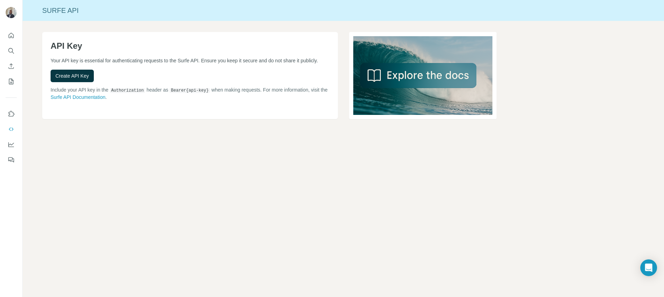 The height and width of the screenshot is (297, 664). Describe the element at coordinates (11, 145) in the screenshot. I see `button: Dashboard` at that location.